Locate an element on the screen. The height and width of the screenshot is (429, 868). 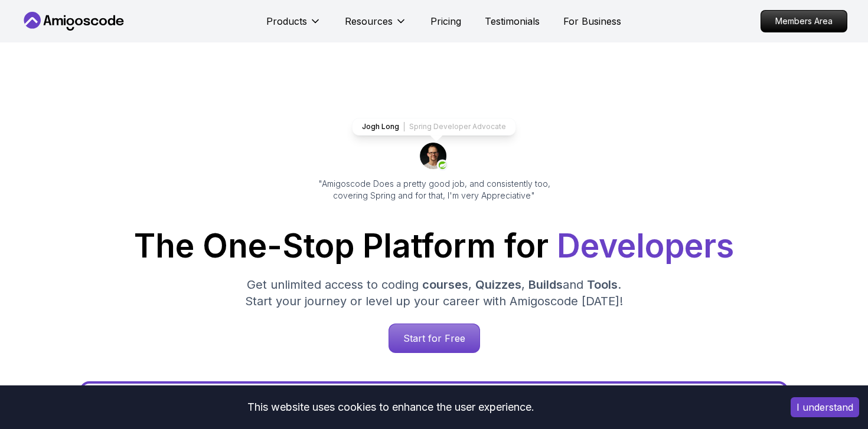
p: Products is located at coordinates (286, 21).